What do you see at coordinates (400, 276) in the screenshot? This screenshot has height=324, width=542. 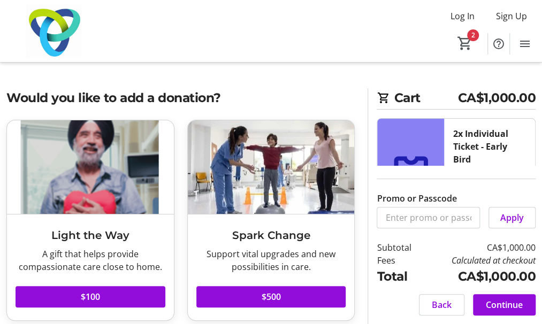 I see `td: Total` at bounding box center [400, 276].